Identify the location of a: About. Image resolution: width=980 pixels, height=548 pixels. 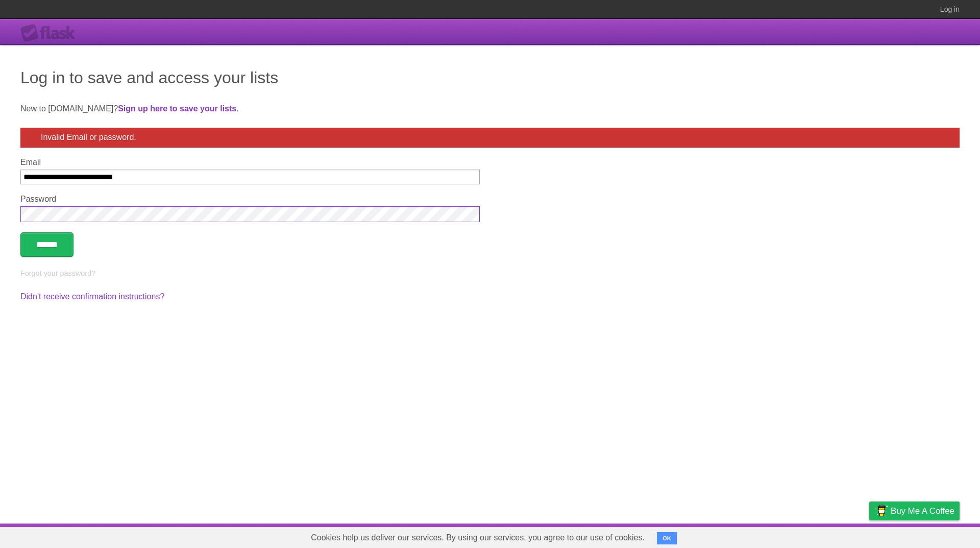
(745, 536).